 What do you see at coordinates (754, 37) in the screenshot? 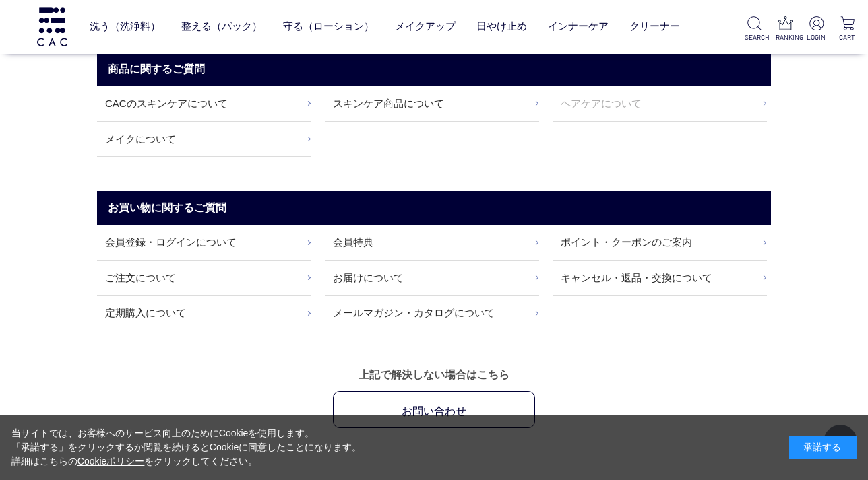
I see `p: SEARCH` at bounding box center [754, 37].